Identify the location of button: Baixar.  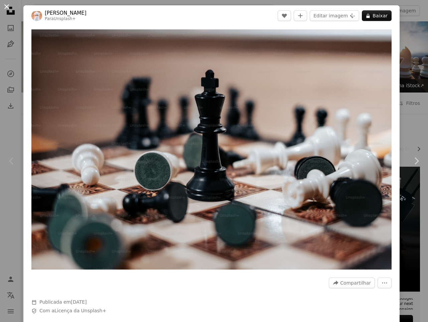
(377, 16).